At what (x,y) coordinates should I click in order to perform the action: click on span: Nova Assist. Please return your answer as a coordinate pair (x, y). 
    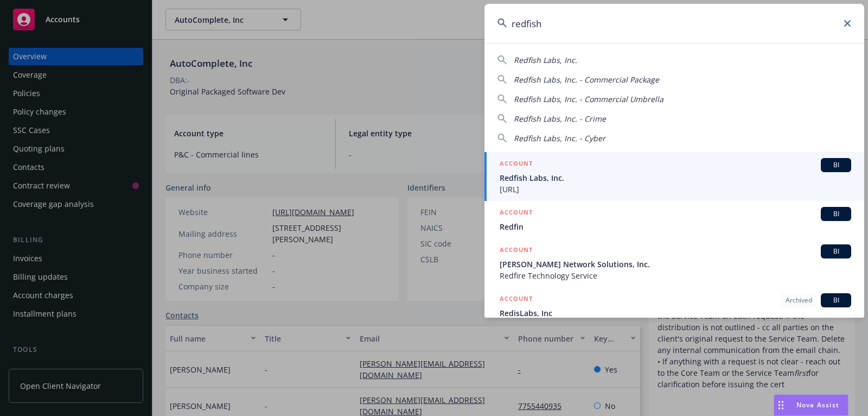
    Looking at the image, I should click on (818, 405).